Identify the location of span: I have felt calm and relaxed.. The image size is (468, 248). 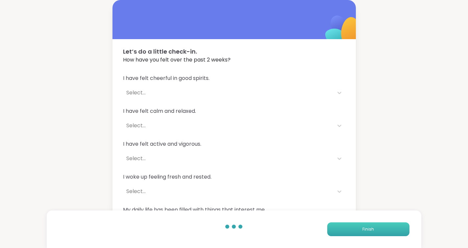
(234, 111).